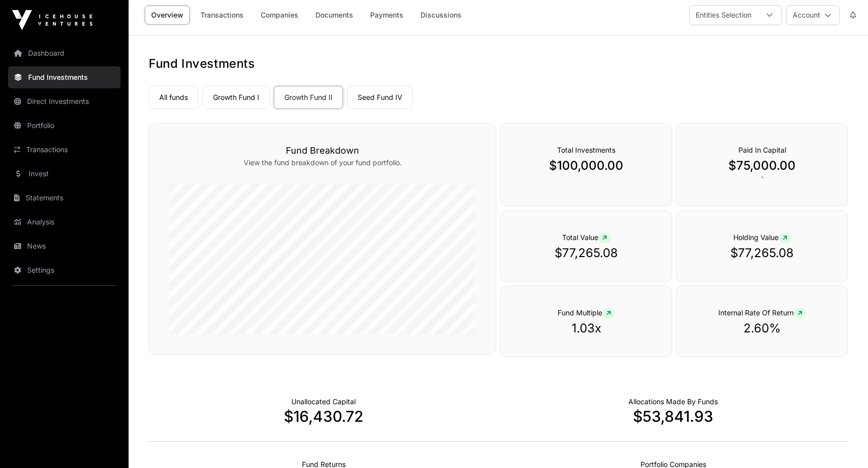 Image resolution: width=868 pixels, height=468 pixels. Describe the element at coordinates (587, 312) in the screenshot. I see `span: Fund Multiple` at that location.